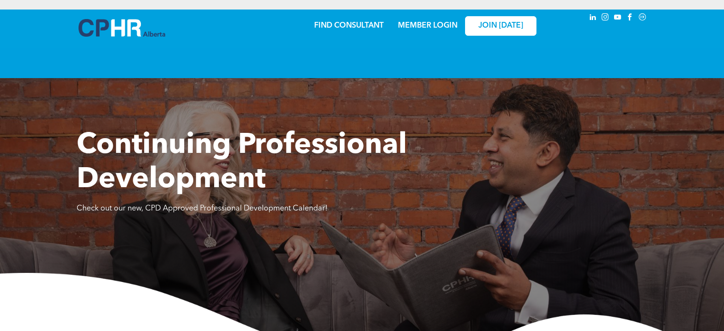  What do you see at coordinates (202, 208) in the screenshot?
I see `span: Check out our new, CPD Approved Professional Development Calendar!` at bounding box center [202, 208].